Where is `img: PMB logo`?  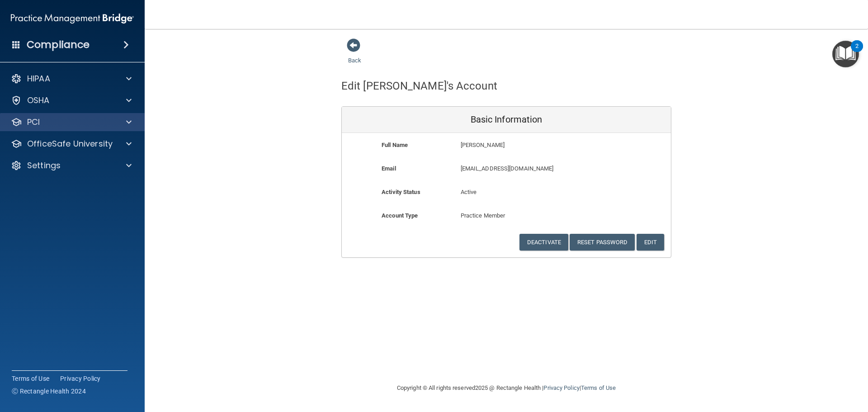
img: PMB logo is located at coordinates (72, 19).